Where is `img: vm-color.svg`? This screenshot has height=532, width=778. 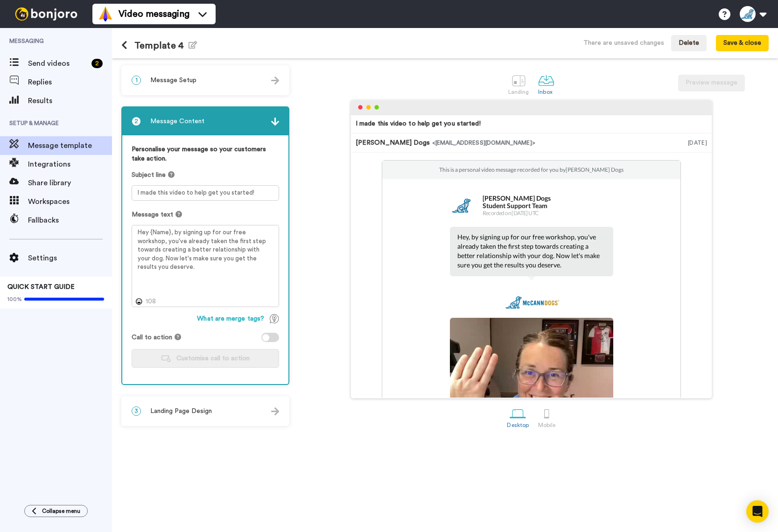 img: vm-color.svg is located at coordinates (106, 14).